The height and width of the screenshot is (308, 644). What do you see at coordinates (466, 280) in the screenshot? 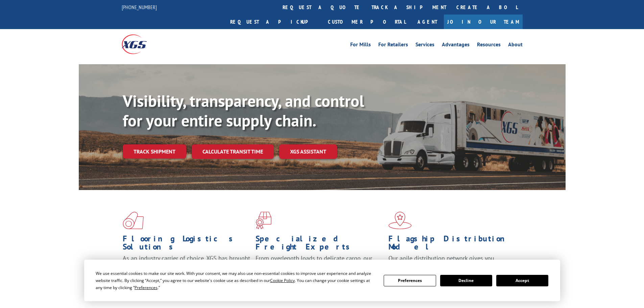
I see `button: Decline` at bounding box center [466, 280].